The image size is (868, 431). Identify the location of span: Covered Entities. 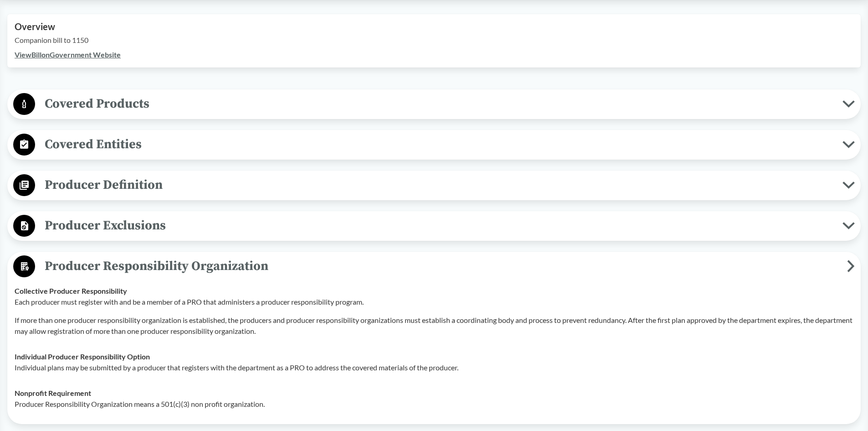
(439, 144).